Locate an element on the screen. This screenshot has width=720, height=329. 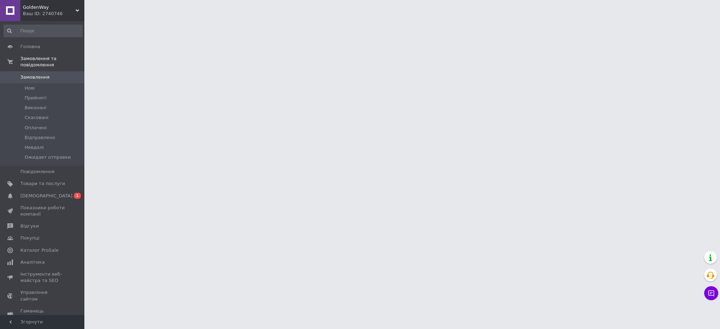
div: Ваш ID: 2740746 is located at coordinates (53, 14).